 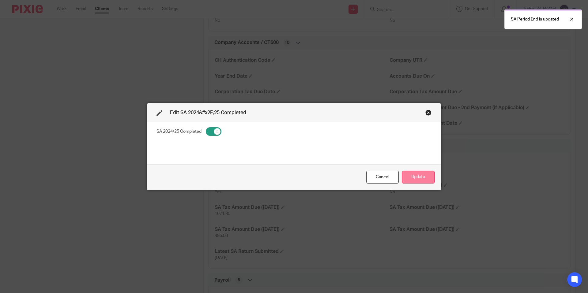 I want to click on span: Edit SA 2024&#x2F;25 Completed, so click(x=208, y=113).